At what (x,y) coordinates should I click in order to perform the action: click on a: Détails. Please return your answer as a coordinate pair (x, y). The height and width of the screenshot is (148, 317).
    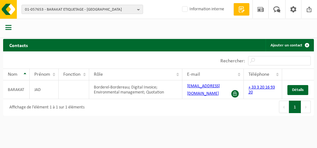
    Looking at the image, I should click on (297, 90).